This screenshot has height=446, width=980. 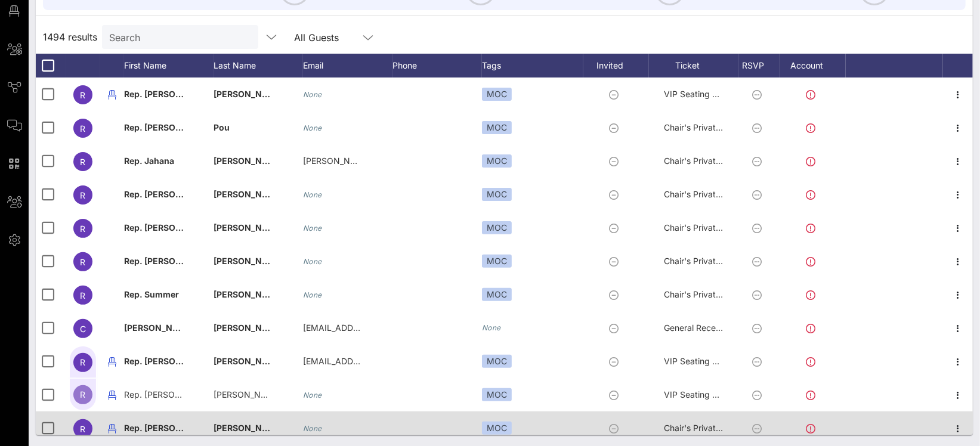 What do you see at coordinates (258, 66) in the screenshot?
I see `div: Last Name` at bounding box center [258, 66].